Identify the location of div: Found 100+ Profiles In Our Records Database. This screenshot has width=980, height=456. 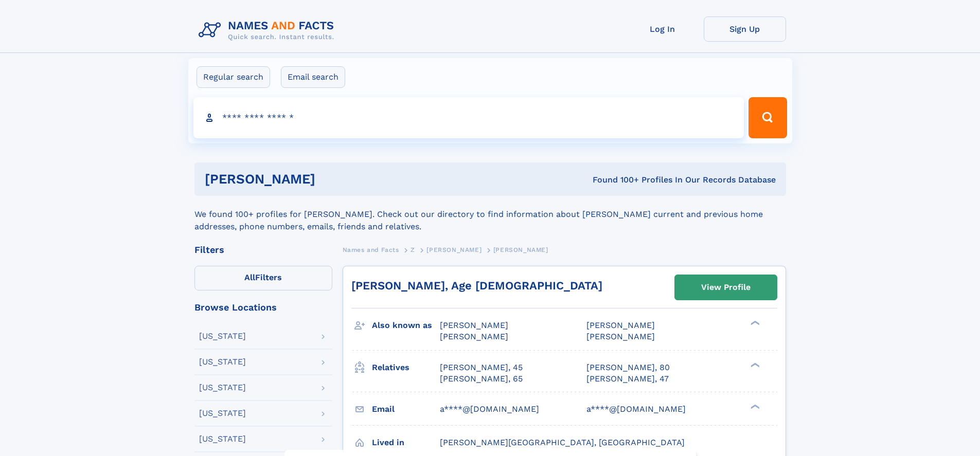
(615, 180).